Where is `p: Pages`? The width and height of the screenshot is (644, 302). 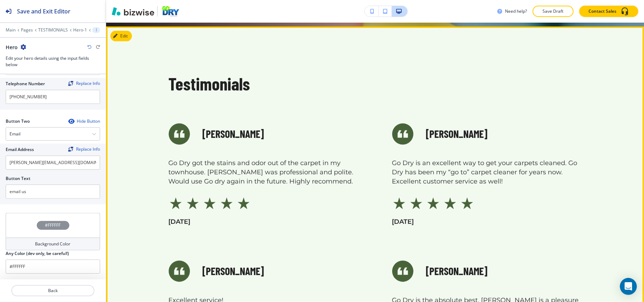 p: Pages is located at coordinates (27, 30).